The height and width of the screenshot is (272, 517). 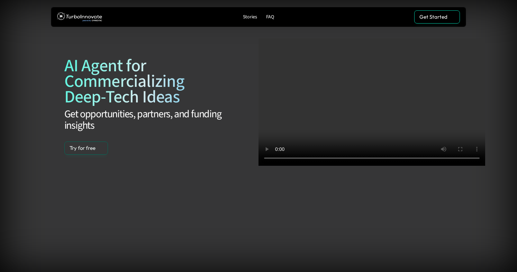 I want to click on p: FAQ, so click(x=270, y=17).